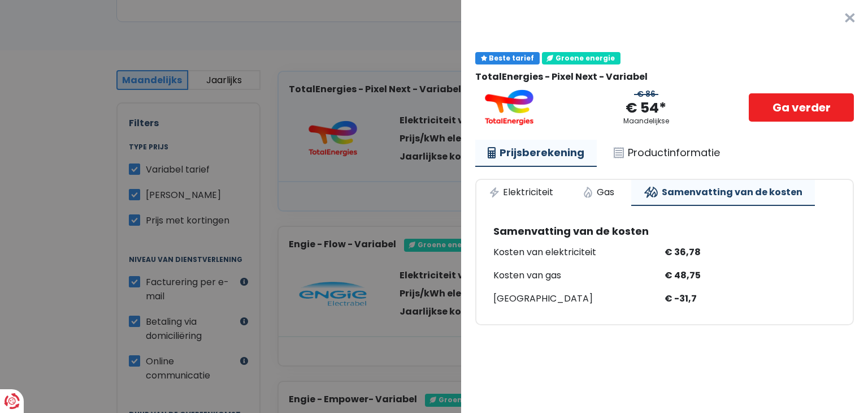 This screenshot has width=868, height=413. I want to click on a: Prijsberekening, so click(536, 154).